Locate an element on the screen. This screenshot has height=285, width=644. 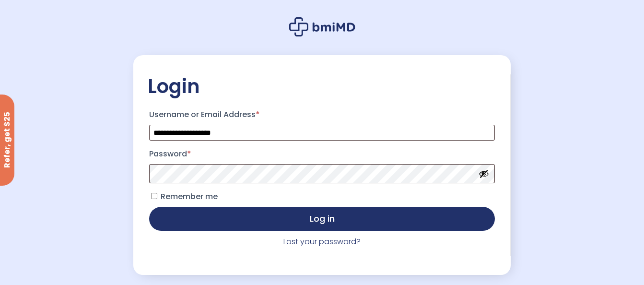
span: Remember me is located at coordinates (189, 196).